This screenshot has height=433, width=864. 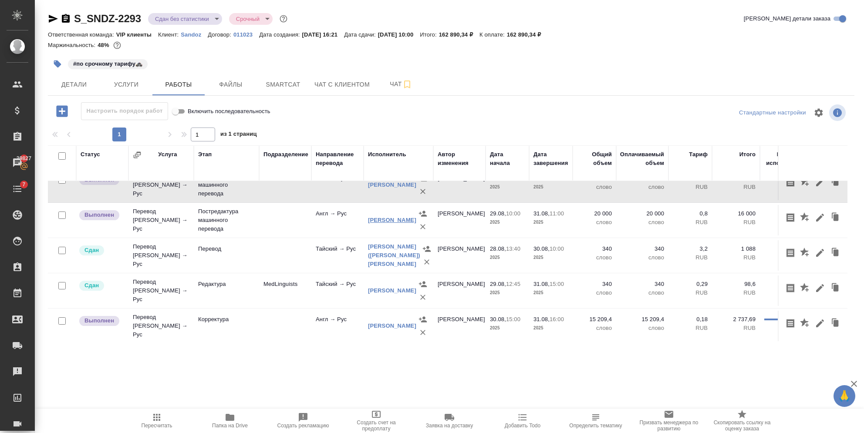 What do you see at coordinates (99, 321) in the screenshot?
I see `p: Выполнен` at bounding box center [99, 321].